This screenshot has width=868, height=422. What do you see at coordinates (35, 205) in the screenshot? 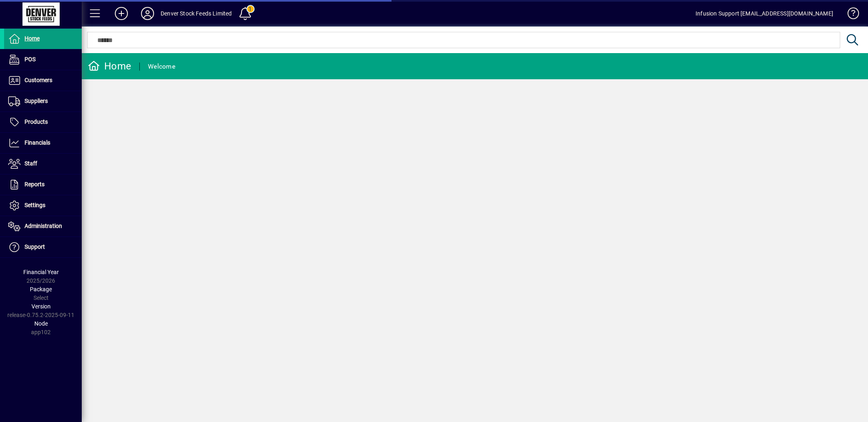
I see `span: Settings` at bounding box center [35, 205].